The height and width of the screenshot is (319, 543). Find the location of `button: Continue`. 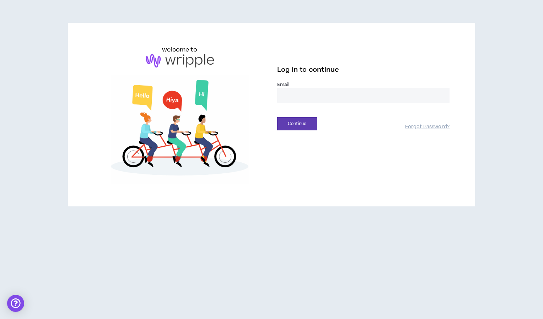

button: Continue is located at coordinates (297, 124).